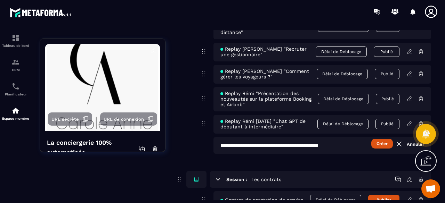  I want to click on h4: La conciergerie 100% automatisée, so click(93, 148).